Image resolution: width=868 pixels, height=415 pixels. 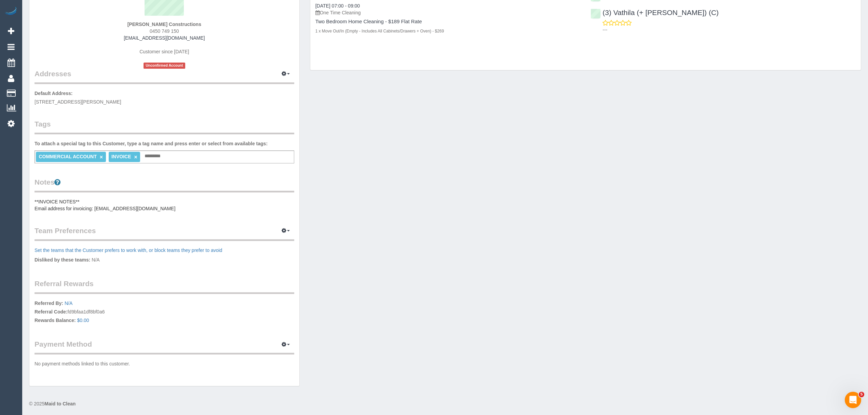 What do you see at coordinates (128, 250) in the screenshot?
I see `a: Set the teams that the Customer prefers to work with, or block teams they prefer to avoid` at bounding box center [128, 250].